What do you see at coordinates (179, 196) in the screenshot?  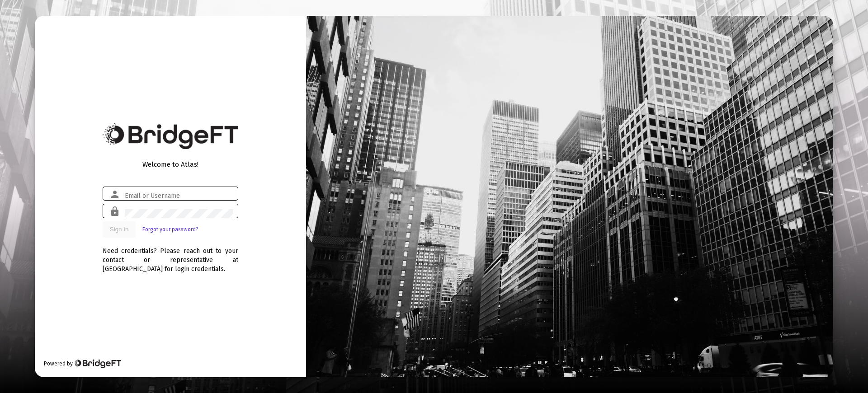 I see `input: Email or Username` at bounding box center [179, 196].